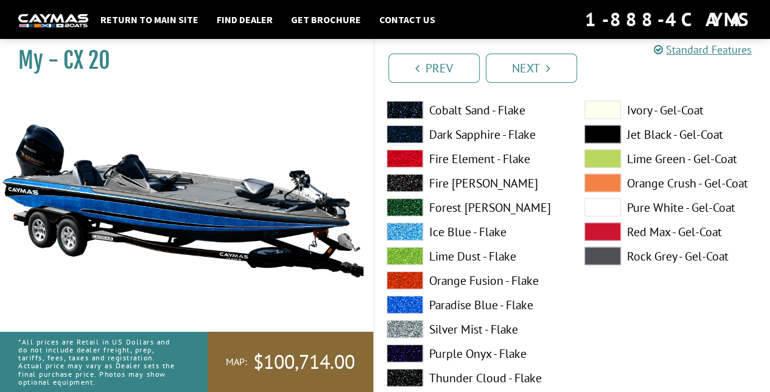 This screenshot has height=392, width=770. Describe the element at coordinates (668, 19) in the screenshot. I see `div: 1-888-4CAYMAS` at that location.